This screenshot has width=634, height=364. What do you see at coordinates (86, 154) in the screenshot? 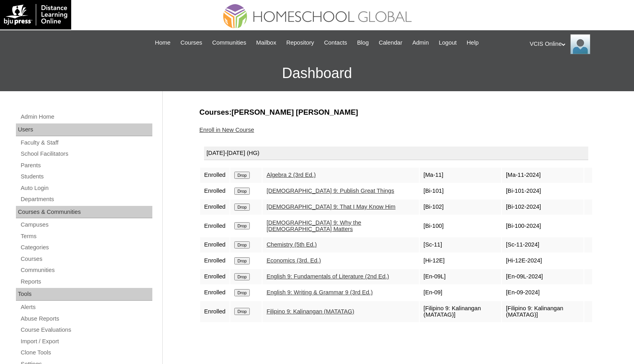
I see `a: School Facilitators` at bounding box center [86, 154].